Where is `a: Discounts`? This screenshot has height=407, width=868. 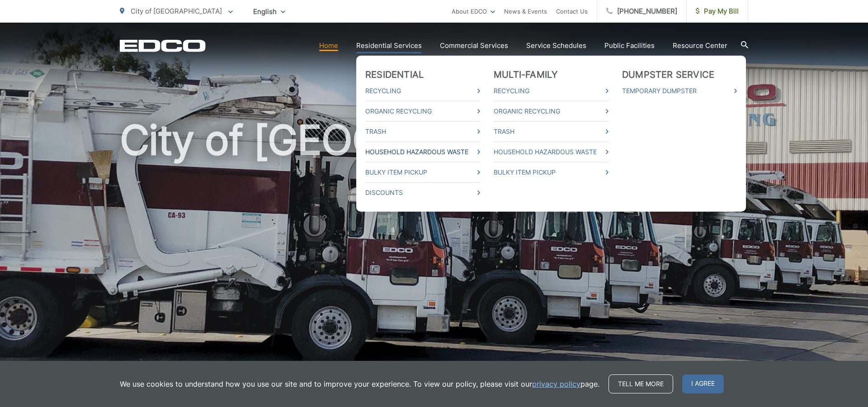 a: Discounts is located at coordinates (423, 192).